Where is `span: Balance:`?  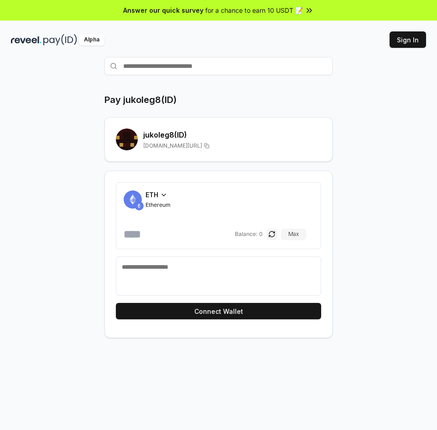 span: Balance: is located at coordinates (246, 234).